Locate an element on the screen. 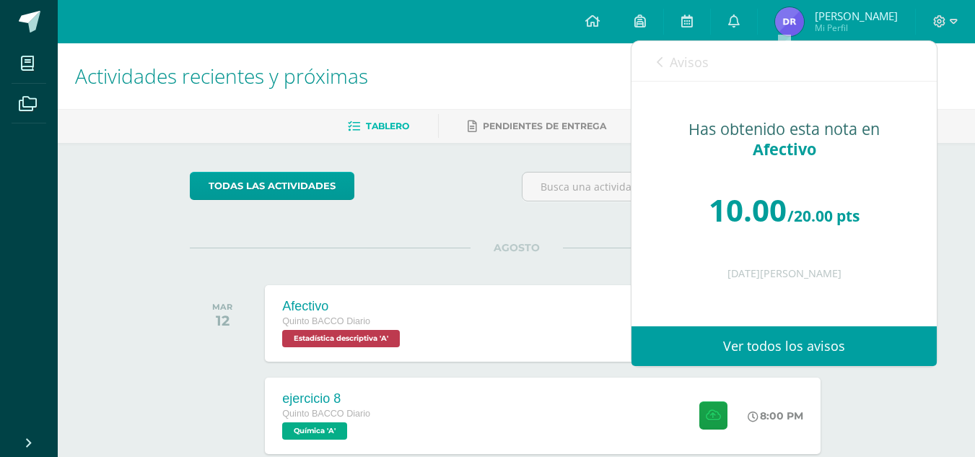 This screenshot has height=457, width=975. span: Química 'A' is located at coordinates (315, 431).